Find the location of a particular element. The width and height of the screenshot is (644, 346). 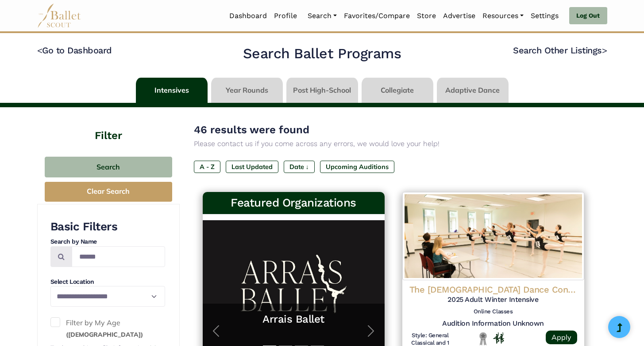

a: Log Out is located at coordinates (587, 16).